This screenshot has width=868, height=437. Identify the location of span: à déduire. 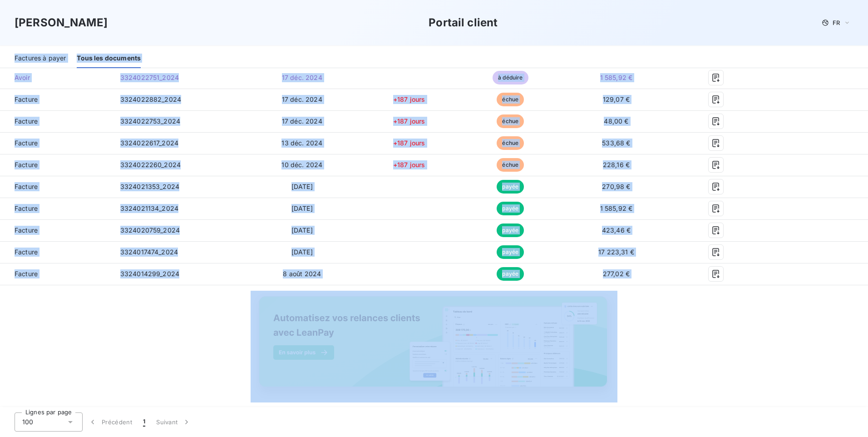
(510, 78).